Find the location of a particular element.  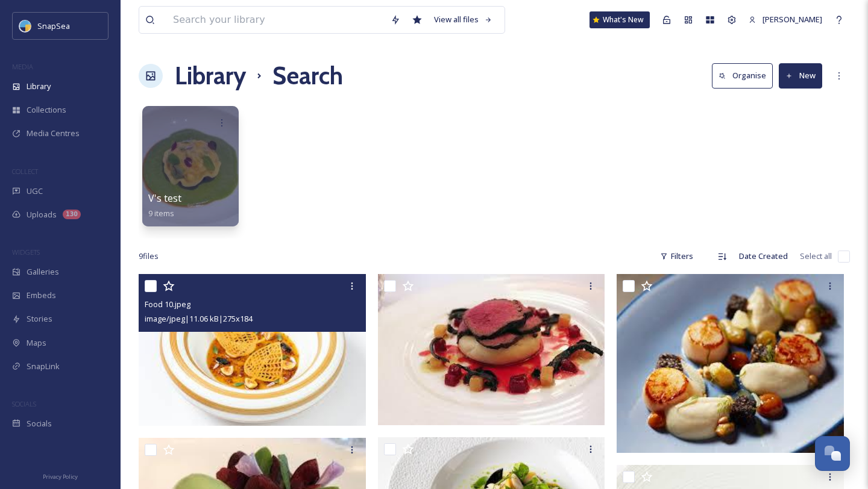

span: Socials is located at coordinates (39, 423).